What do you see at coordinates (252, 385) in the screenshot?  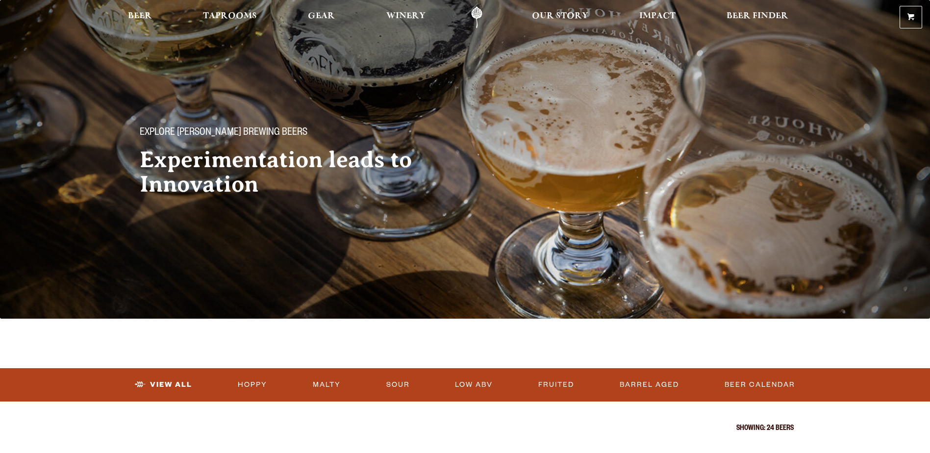 I see `a: Hoppy` at bounding box center [252, 385].